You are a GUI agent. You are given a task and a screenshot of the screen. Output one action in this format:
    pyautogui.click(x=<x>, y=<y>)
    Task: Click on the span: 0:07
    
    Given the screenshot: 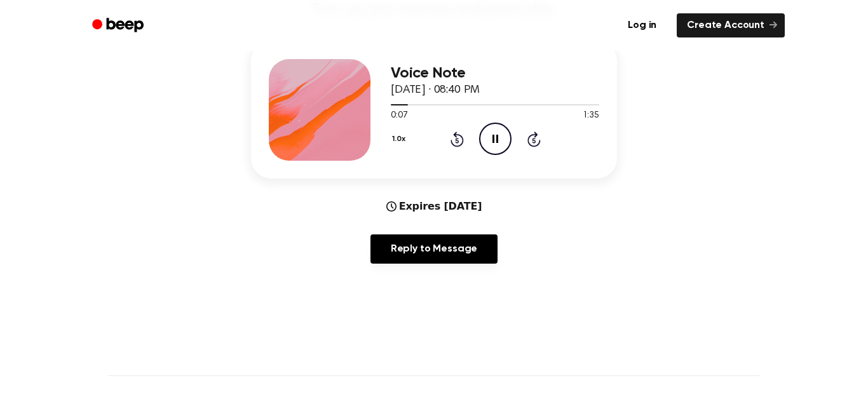 What is the action you would take?
    pyautogui.click(x=399, y=116)
    